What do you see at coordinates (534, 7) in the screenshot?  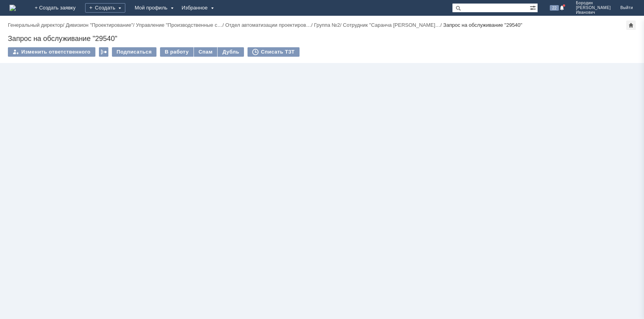 I see `span: Расширенный поиск` at bounding box center [534, 7].